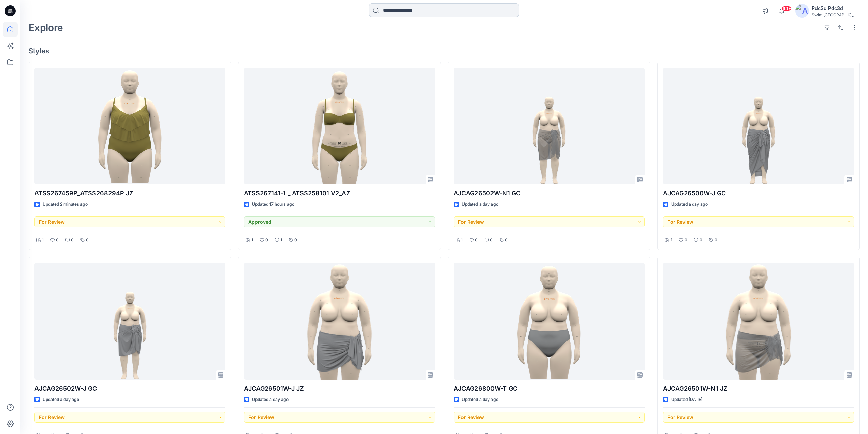 The height and width of the screenshot is (434, 868). Describe the element at coordinates (759, 126) in the screenshot. I see `a: AJCAG26500W-J GC` at that location.